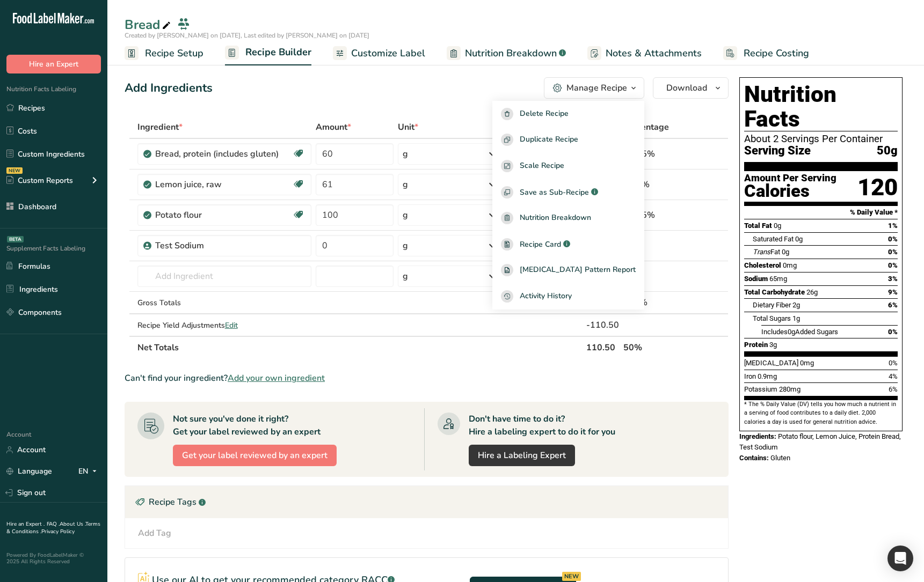  I want to click on a: Privacy Policy, so click(58, 532).